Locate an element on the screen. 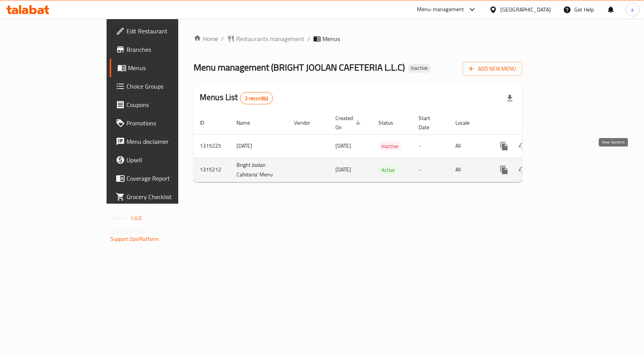 This screenshot has width=644, height=354. a: Edit Restaurant is located at coordinates (162, 31).